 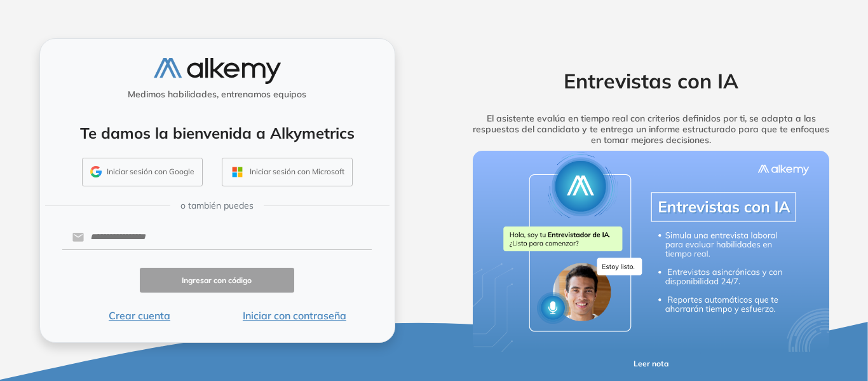 I want to click on button: Ingresar con código, so click(x=217, y=280).